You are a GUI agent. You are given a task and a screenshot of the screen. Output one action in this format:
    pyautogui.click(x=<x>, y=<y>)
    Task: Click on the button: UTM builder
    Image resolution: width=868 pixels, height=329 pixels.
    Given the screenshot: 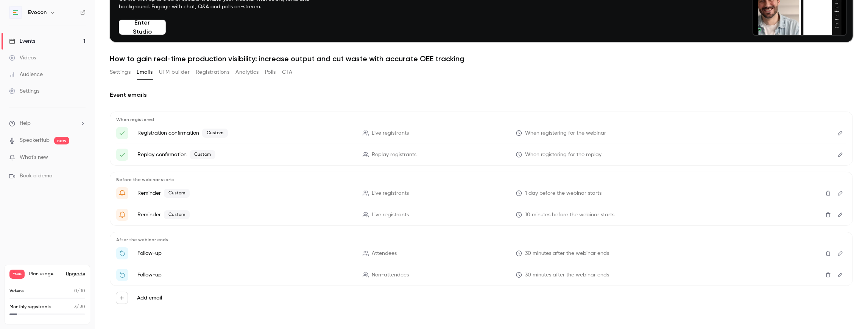 What is the action you would take?
    pyautogui.click(x=174, y=72)
    